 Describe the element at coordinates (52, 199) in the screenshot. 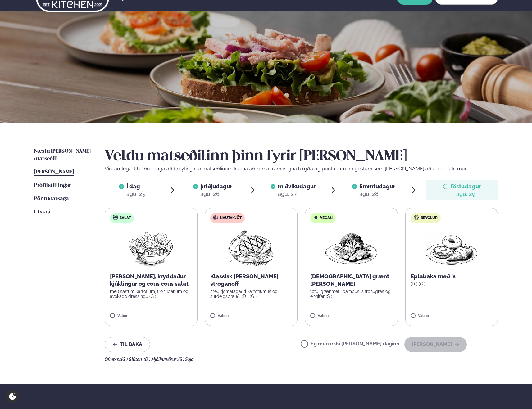

I see `a: Pöntunarsaga` at that location.